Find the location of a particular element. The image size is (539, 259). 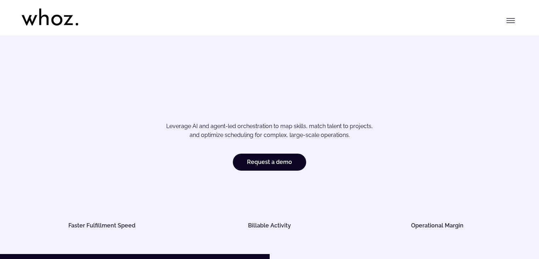

button: Toggle menu is located at coordinates (511, 21).